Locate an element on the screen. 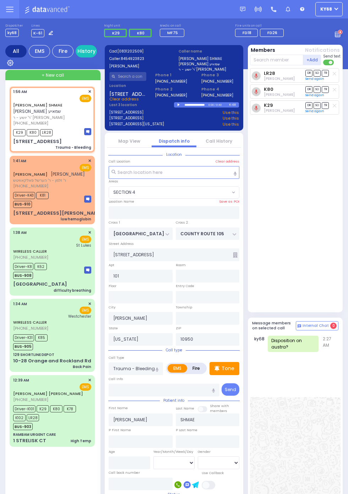 The image size is (348, 494). label: Location Name is located at coordinates (121, 202).